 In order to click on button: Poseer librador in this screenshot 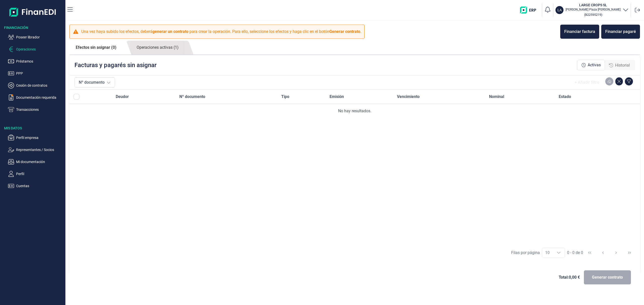, I will do `click(36, 37)`.